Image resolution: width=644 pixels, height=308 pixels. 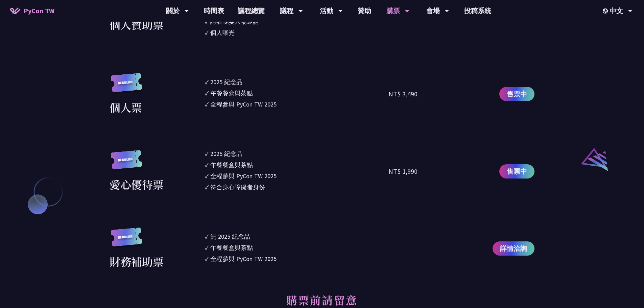 What do you see at coordinates (514, 248) in the screenshot?
I see `button: 詳情洽詢` at bounding box center [514, 248].